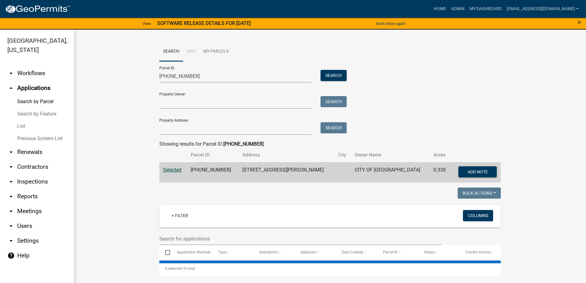  I want to click on a: Admin, so click(458, 9).